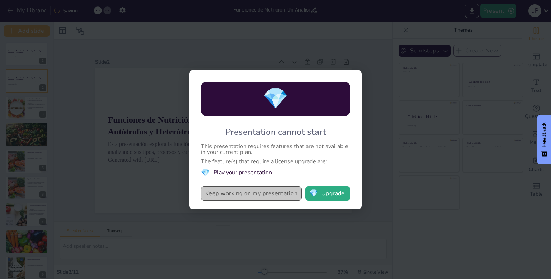 The image size is (551, 279). What do you see at coordinates (545, 139) in the screenshot?
I see `button: Feedback - Show survey` at bounding box center [545, 139].